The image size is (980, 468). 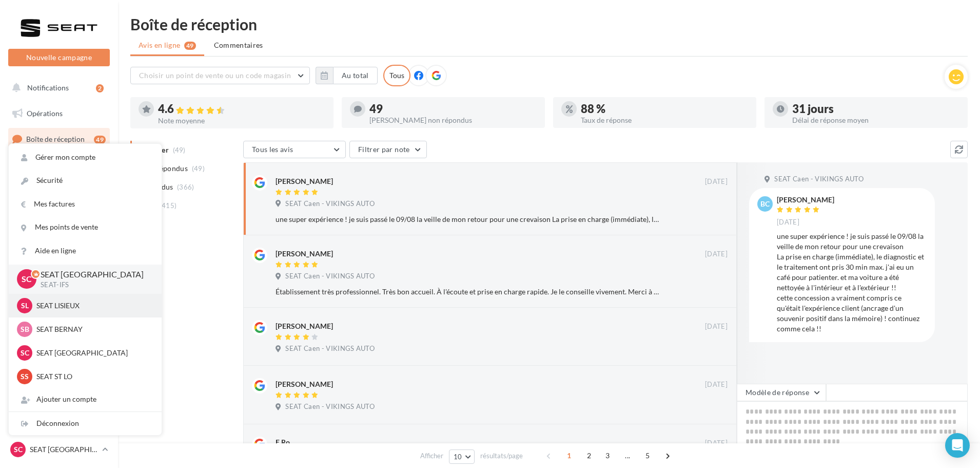 What do you see at coordinates (59, 114) in the screenshot?
I see `a: Opérations` at bounding box center [59, 114].